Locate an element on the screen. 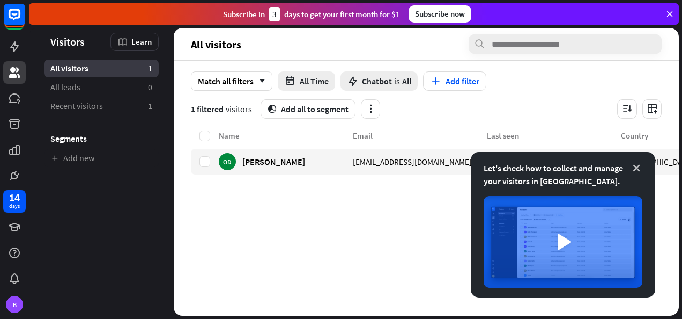 The height and width of the screenshot is (319, 682). div: Email is located at coordinates (420, 135).